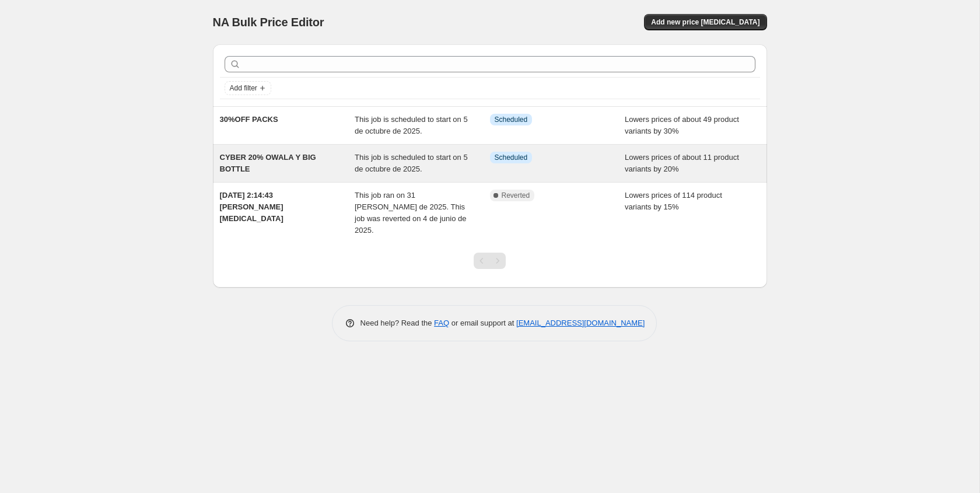 The height and width of the screenshot is (493, 980). What do you see at coordinates (268, 23) in the screenshot?
I see `span: NA Bulk Price Editor` at bounding box center [268, 23].